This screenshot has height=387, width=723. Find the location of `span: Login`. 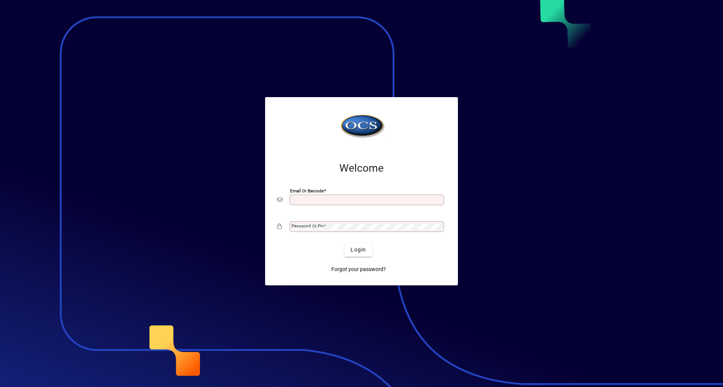

span: Login is located at coordinates (358, 250).